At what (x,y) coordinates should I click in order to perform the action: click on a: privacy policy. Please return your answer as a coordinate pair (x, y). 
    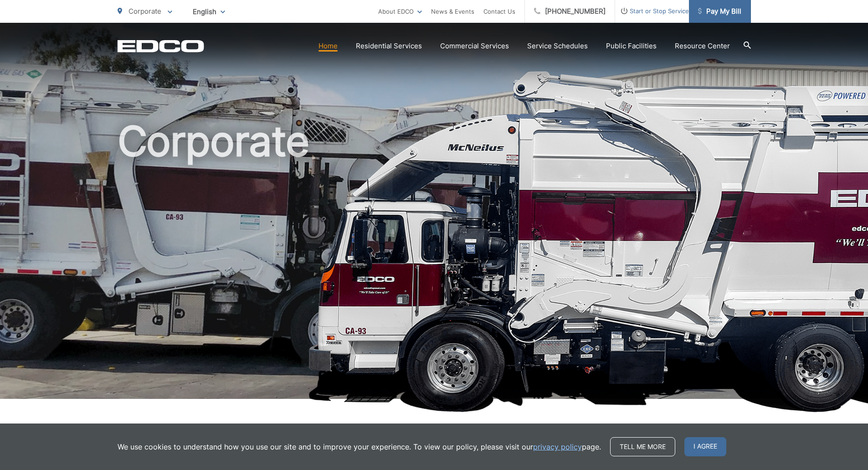
    Looking at the image, I should click on (557, 446).